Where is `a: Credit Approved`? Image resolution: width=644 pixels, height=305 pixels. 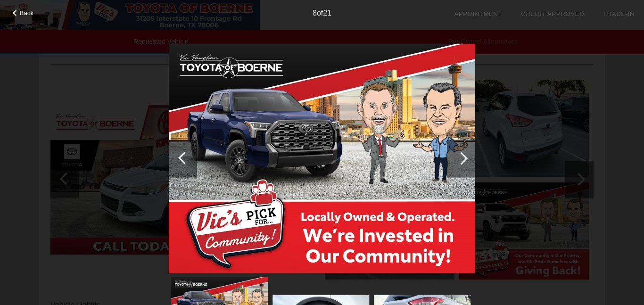
a: Credit Approved is located at coordinates (553, 14).